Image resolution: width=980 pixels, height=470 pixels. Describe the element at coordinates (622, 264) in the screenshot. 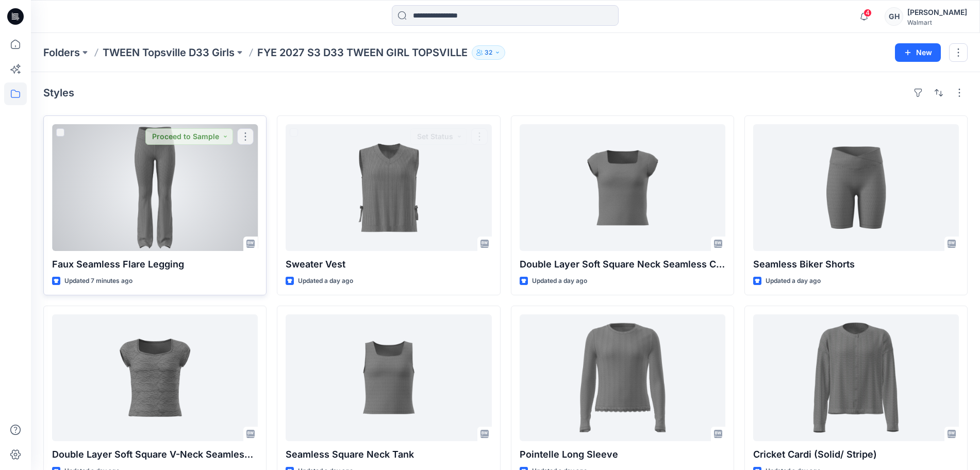

I see `p: Double Layer Soft Square Neck Seamless Crop` at that location.